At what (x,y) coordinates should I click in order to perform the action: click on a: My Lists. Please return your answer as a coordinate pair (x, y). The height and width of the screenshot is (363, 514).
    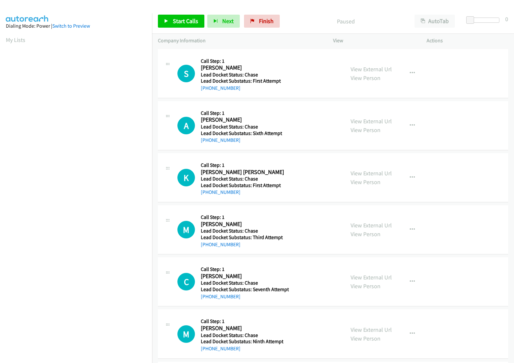
    Looking at the image, I should click on (16, 40).